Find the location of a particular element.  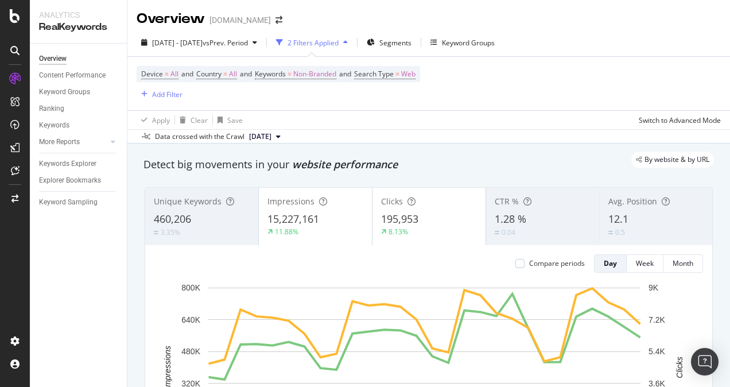

span: By website & by URL is located at coordinates (676, 159).